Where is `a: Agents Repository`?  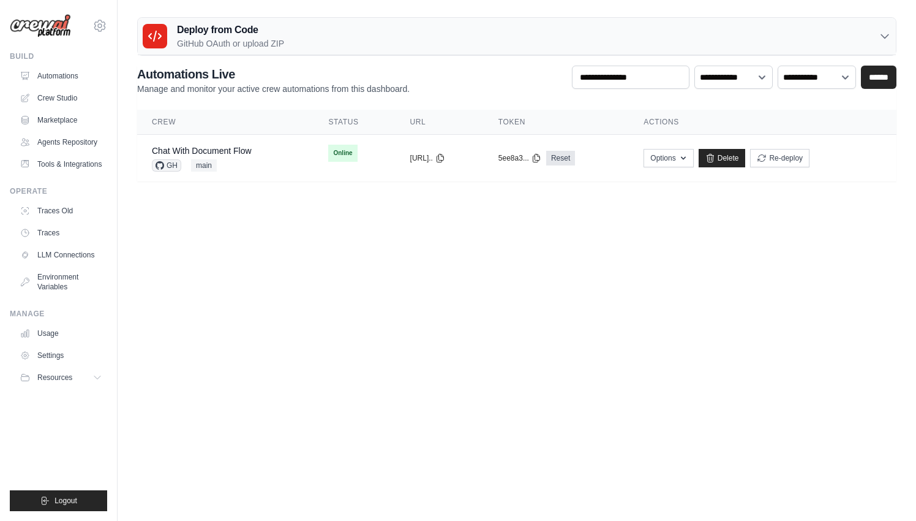
a: Agents Repository is located at coordinates (61, 142).